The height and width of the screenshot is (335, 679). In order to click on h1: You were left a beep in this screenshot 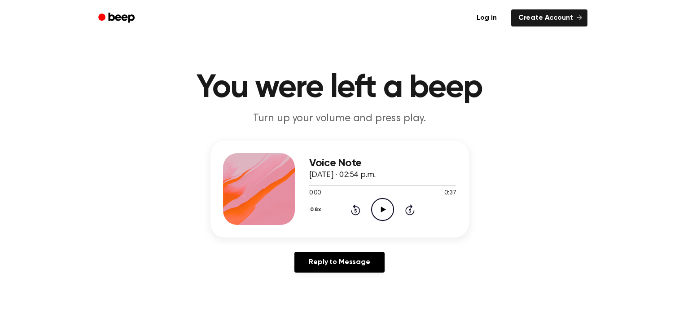, I will do `click(340, 88)`.